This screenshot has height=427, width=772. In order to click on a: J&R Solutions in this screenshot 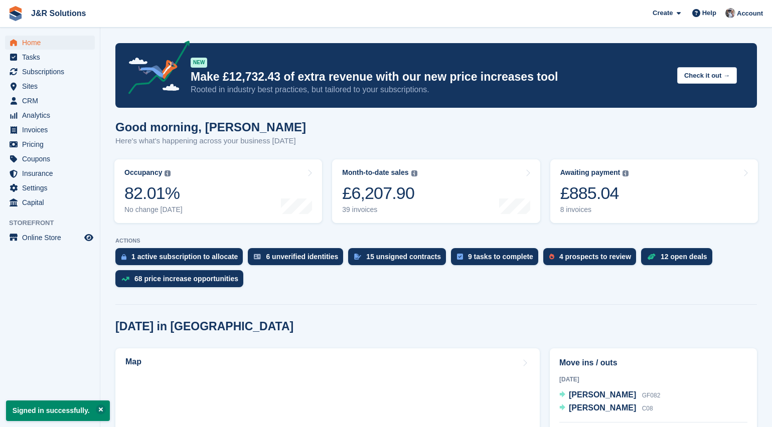, I will do `click(58, 13)`.